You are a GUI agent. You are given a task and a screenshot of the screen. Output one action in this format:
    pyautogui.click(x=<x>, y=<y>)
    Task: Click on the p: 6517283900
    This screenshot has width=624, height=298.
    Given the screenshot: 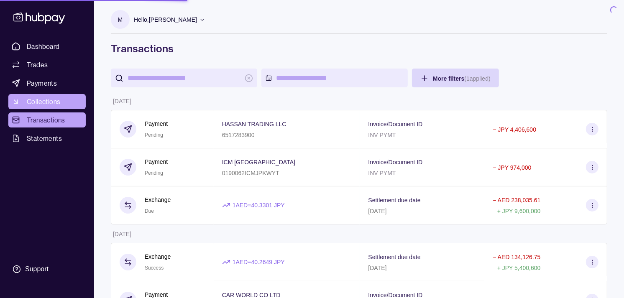 What is the action you would take?
    pyautogui.click(x=238, y=135)
    